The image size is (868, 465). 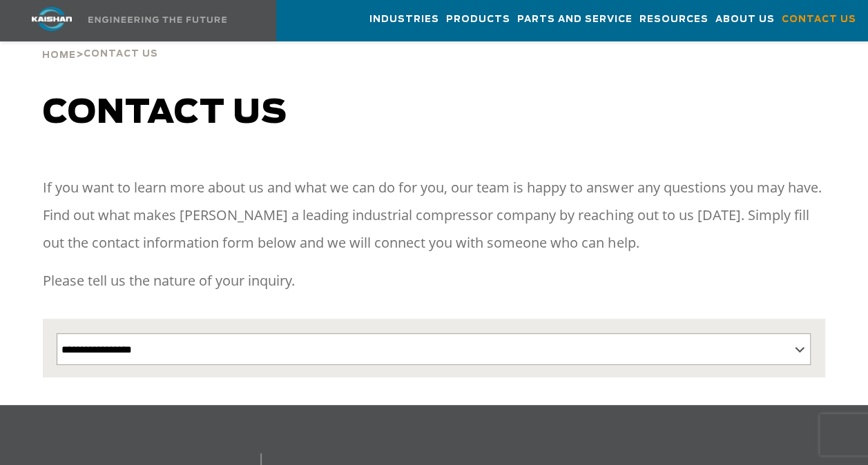 I want to click on span: Contact us, so click(x=165, y=113).